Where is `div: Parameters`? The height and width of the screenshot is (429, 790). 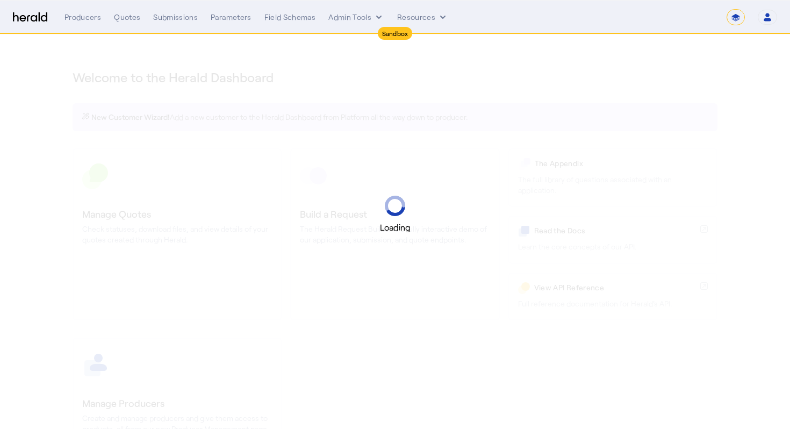
div: Parameters is located at coordinates (231, 17).